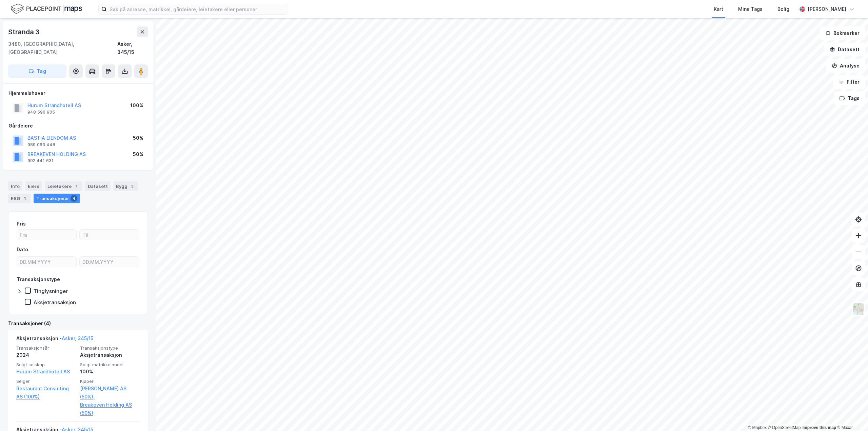 The image size is (868, 431). What do you see at coordinates (78, 125) in the screenshot?
I see `div: Gårdeiere` at bounding box center [78, 125].